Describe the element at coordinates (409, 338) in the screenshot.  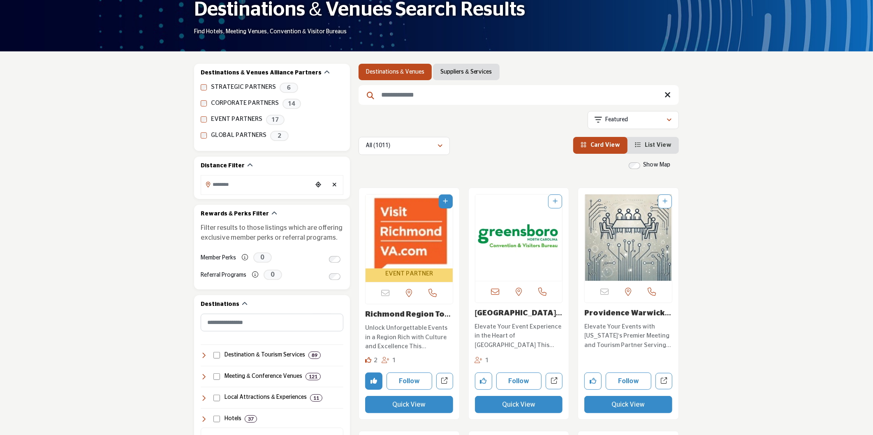
I see `p: Unlock Unforgettable Events in a Region Rich with Culture and Excellence This organization is ded...` at that location.